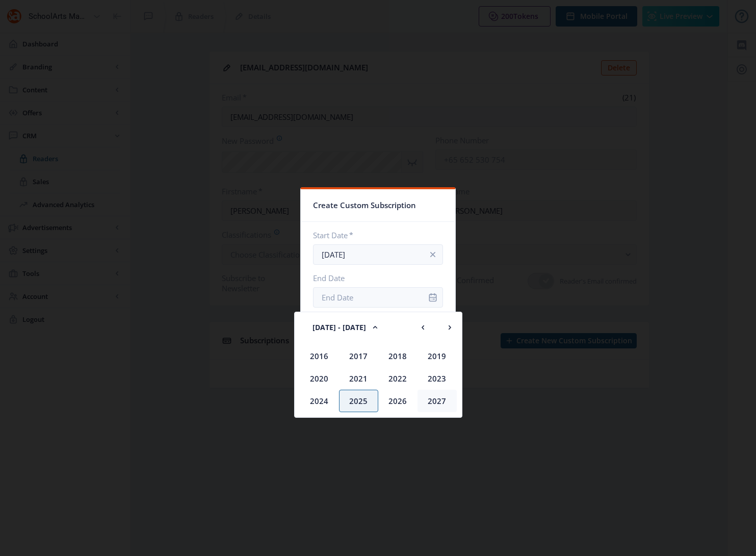 Image resolution: width=756 pixels, height=556 pixels. I want to click on div: 2018, so click(398, 356).